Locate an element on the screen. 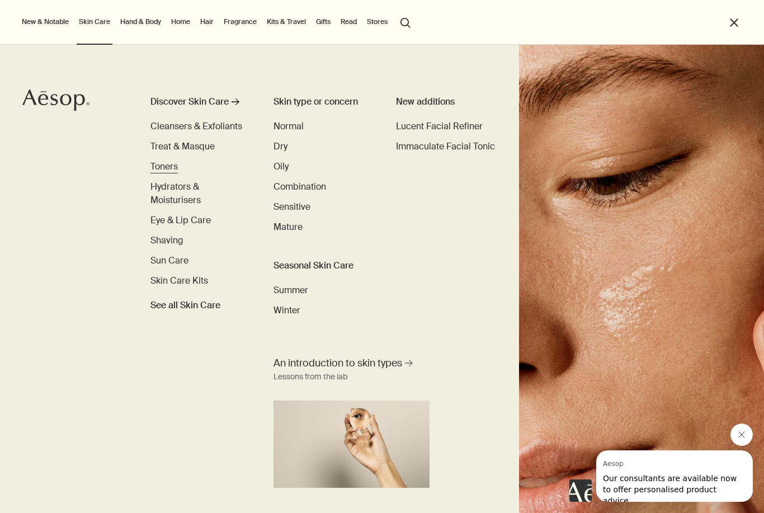  span: Immaculate Facial Tonic is located at coordinates (445, 146).